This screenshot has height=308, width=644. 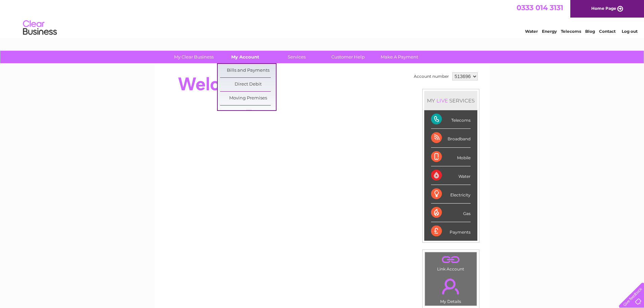 I want to click on td: Link Account, so click(x=451, y=262).